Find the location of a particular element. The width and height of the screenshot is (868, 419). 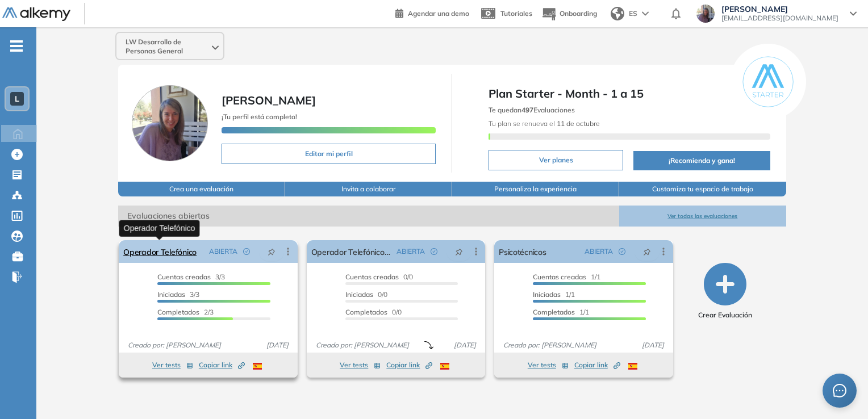

button: Crea una evaluación is located at coordinates (202, 189).